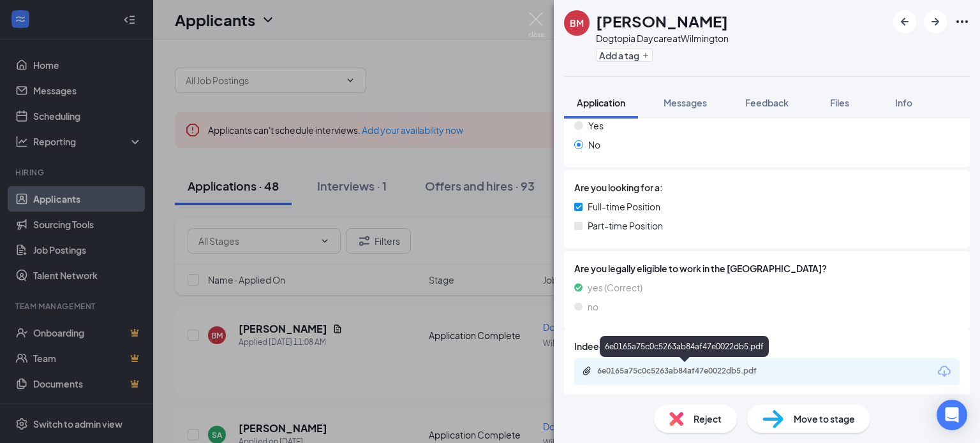  Describe the element at coordinates (596, 126) in the screenshot. I see `span: Yes` at that location.